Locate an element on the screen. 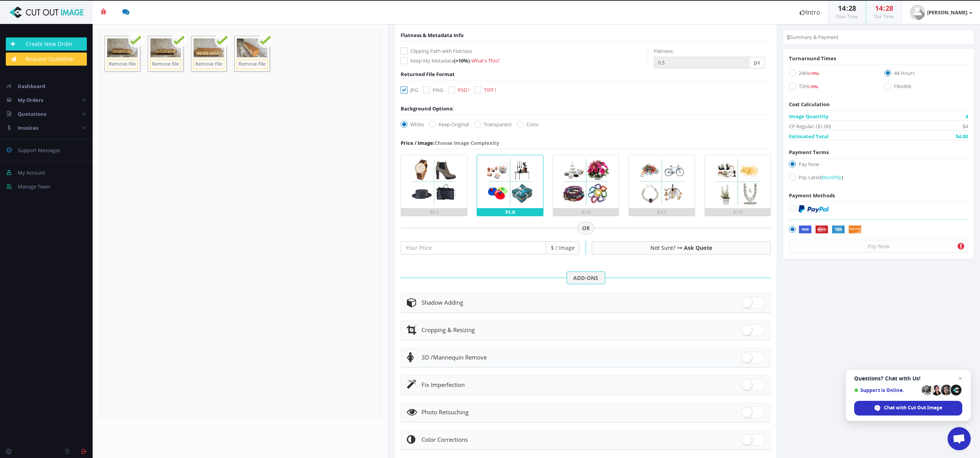 The image size is (980, 458). span: Shadow Adding is located at coordinates (443, 302).